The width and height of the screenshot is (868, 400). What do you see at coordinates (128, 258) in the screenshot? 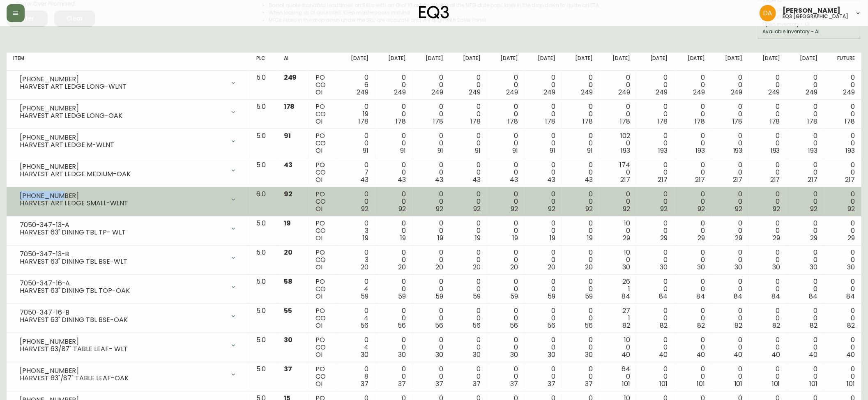
I see `div: 7050-347-13-BHARVEST 63" DINING TBL BSE-WLT` at bounding box center [128, 258].